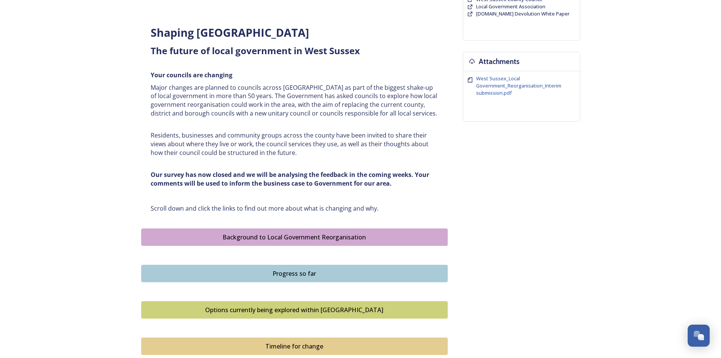  I want to click on p: Scroll down and click the links to find out more about what is changing and why., so click(295, 208).